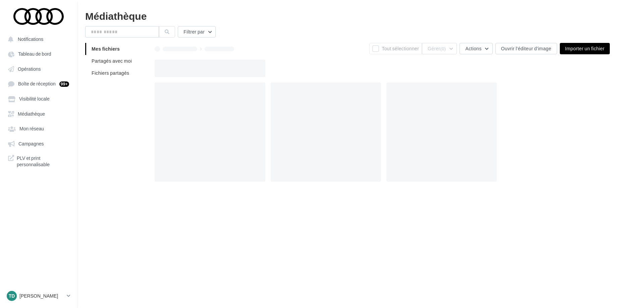 The height and width of the screenshot is (308, 644). What do you see at coordinates (473, 48) in the screenshot?
I see `span: Actions` at bounding box center [473, 48].